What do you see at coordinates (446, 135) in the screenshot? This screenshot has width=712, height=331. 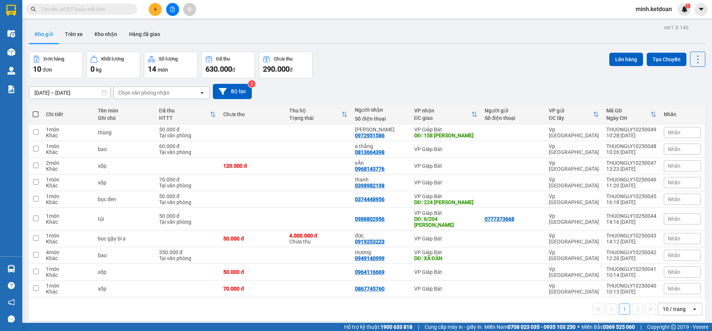 I see `div: DĐ: 158 đinh công hạ` at bounding box center [446, 135].